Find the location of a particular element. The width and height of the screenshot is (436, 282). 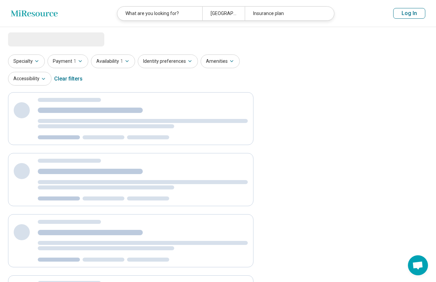

div: What are you looking for? is located at coordinates (160, 13).